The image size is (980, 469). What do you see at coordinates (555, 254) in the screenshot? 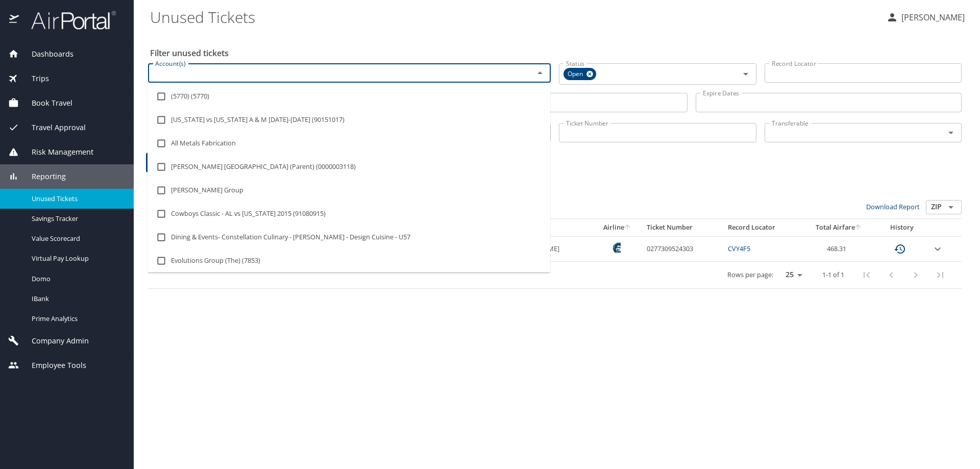
I see `table: custom pagination table` at bounding box center [555, 254].